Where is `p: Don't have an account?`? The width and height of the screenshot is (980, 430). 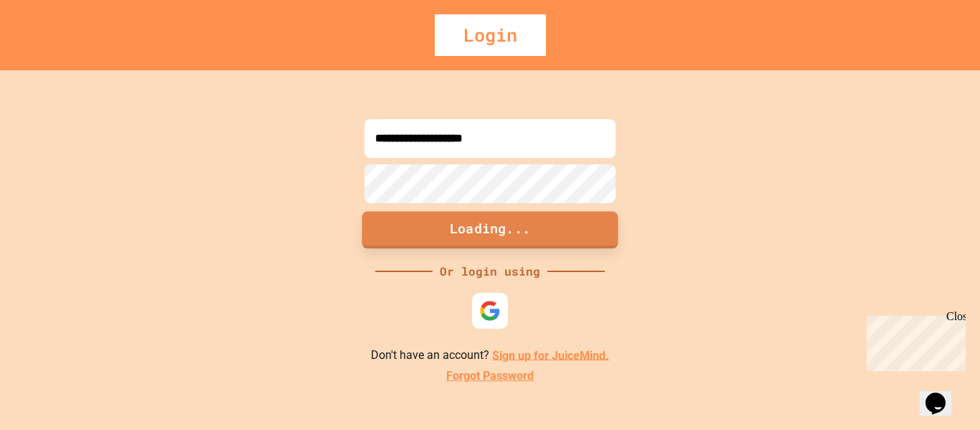
p: Don't have an account? is located at coordinates (490, 355).